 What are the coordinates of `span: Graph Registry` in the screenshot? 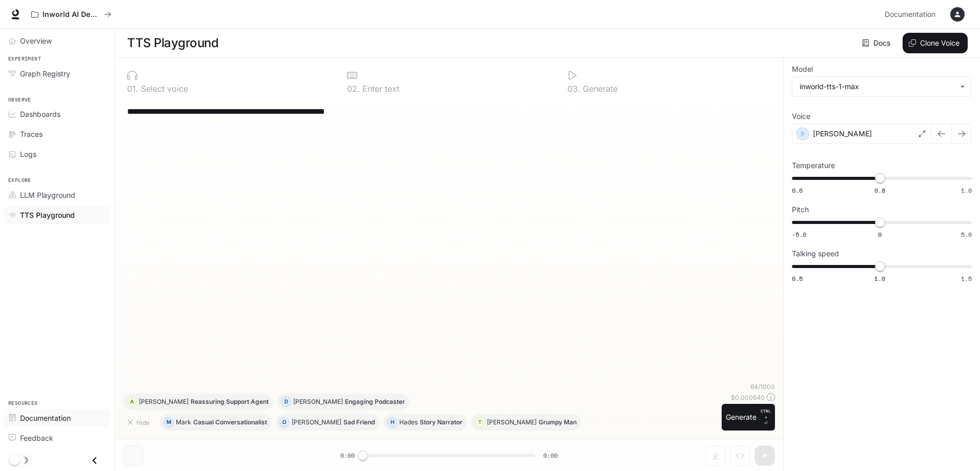 It's located at (45, 73).